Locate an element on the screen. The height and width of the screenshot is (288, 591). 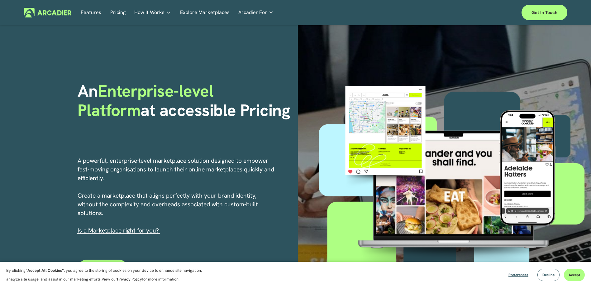
span: I is located at coordinates (118, 230).